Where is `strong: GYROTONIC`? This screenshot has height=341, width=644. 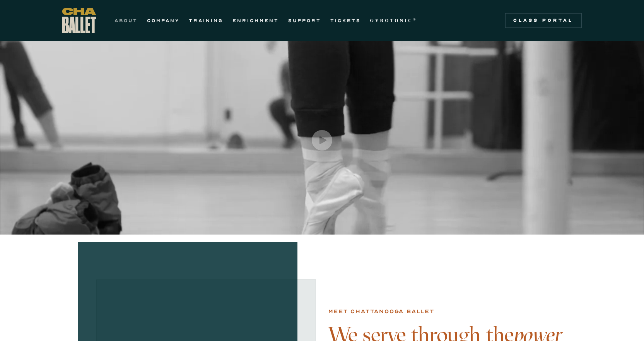 strong: GYROTONIC is located at coordinates (392, 20).